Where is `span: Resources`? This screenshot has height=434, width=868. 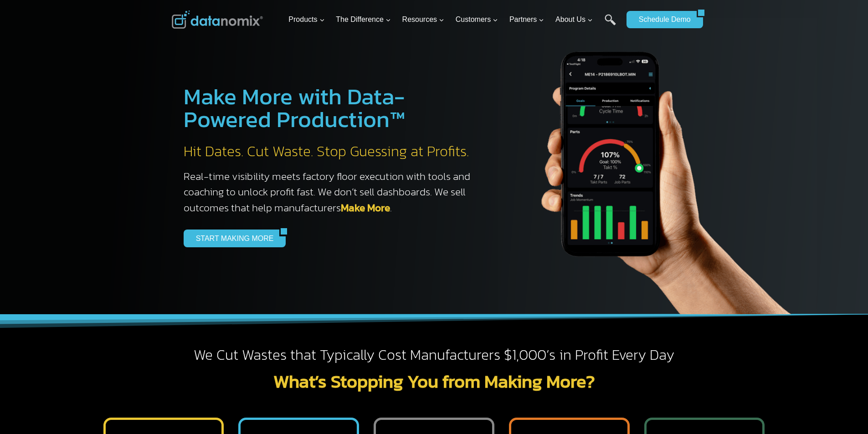
span: Resources is located at coordinates (423, 20).